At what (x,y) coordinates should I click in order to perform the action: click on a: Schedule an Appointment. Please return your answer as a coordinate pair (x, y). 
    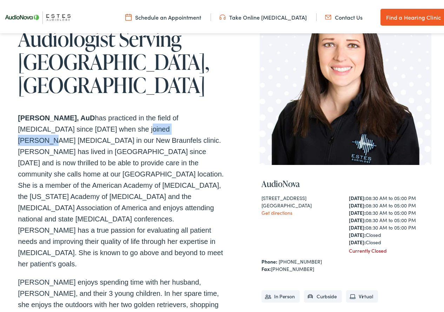
    Looking at the image, I should click on (163, 15).